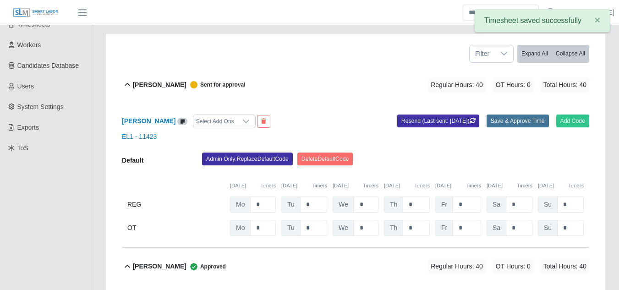  What do you see at coordinates (182, 121) in the screenshot?
I see `a: View/Edit Notes` at bounding box center [182, 121].